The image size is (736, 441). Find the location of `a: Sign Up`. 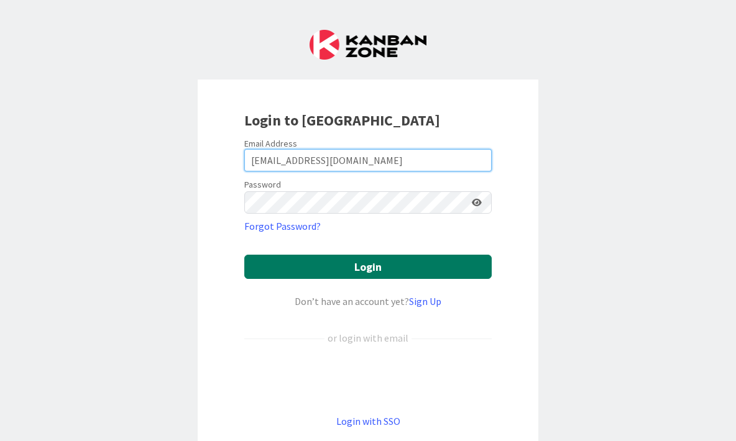

a: Sign Up is located at coordinates (425, 301).